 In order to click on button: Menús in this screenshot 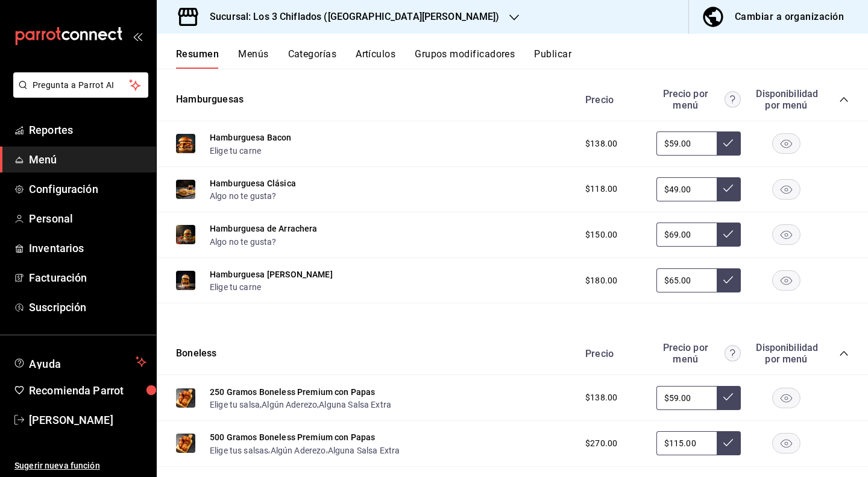, I will do `click(253, 58)`.